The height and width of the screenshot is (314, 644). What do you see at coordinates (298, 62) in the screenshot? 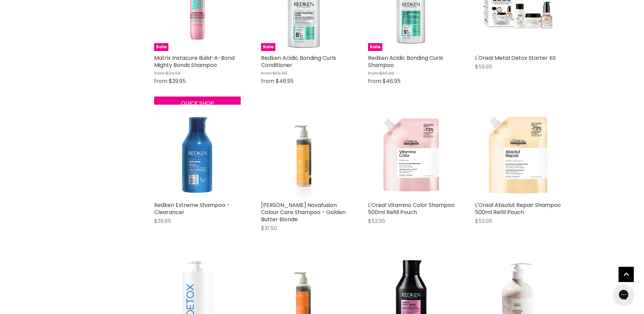
I see `a: Redken Acidic Bonding Curls Conditioner` at bounding box center [298, 62].